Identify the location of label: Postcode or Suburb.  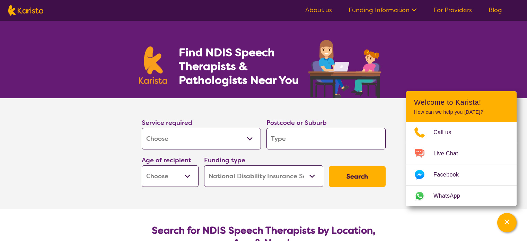
(297, 123).